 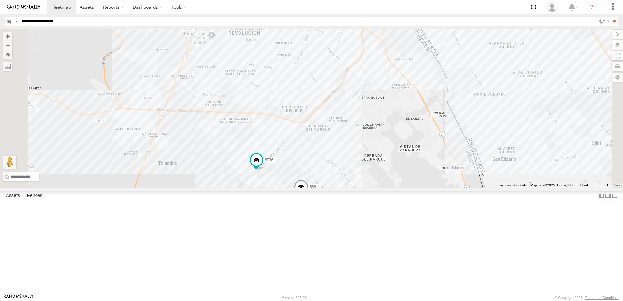 What do you see at coordinates (615, 196) in the screenshot?
I see `label: Hide Summary Table` at bounding box center [615, 196].